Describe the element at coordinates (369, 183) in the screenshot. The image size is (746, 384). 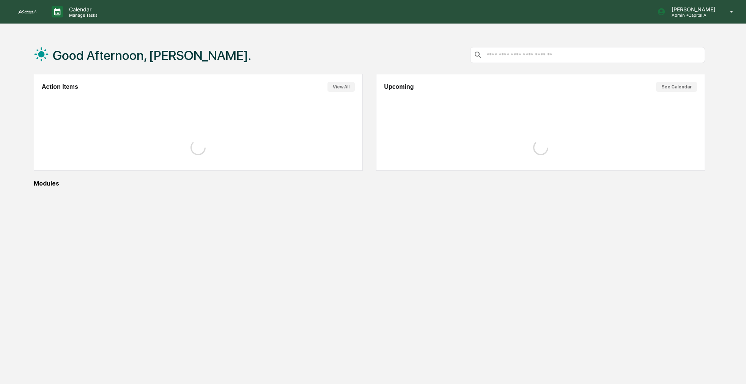
I see `div: Modules` at that location.